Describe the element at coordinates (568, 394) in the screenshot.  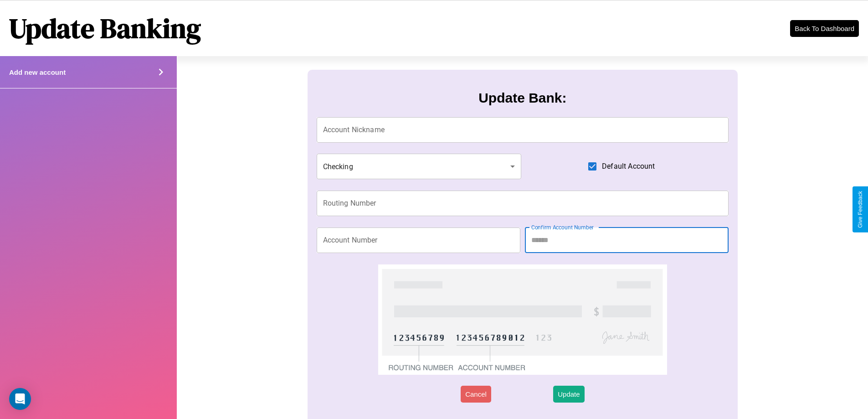
I see `button: Update` at that location.